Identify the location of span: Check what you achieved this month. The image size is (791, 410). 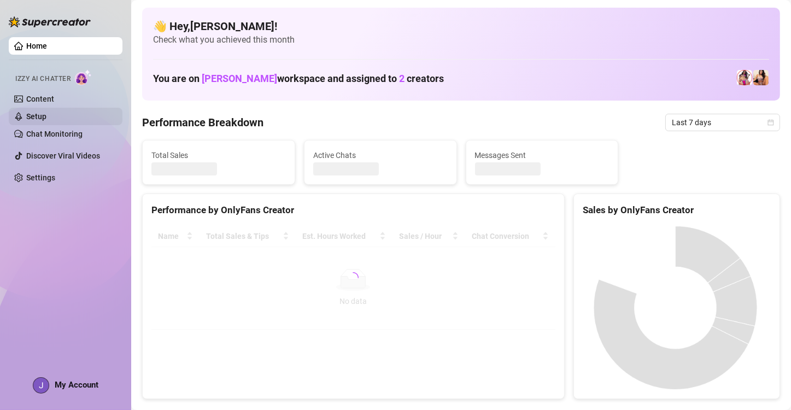
(461, 40).